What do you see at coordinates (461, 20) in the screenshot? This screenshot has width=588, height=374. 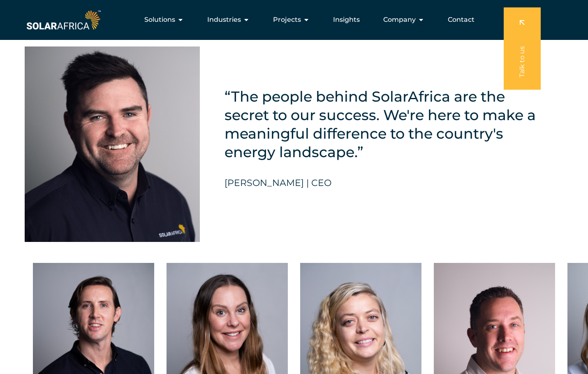 I see `span: Contact` at bounding box center [461, 20].